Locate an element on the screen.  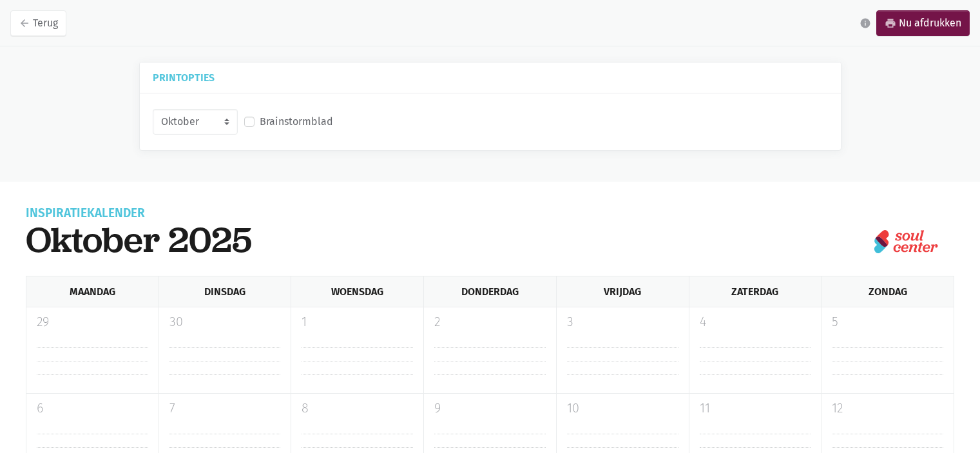
div: Dinsdag is located at coordinates (225, 291).